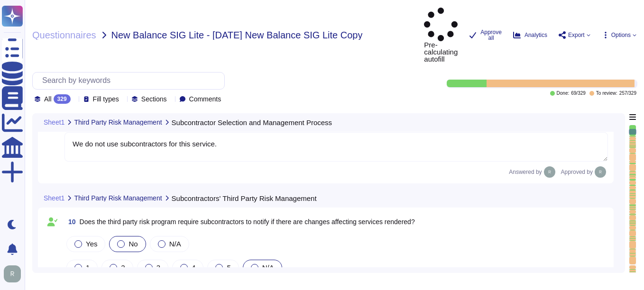  I want to click on span: All, so click(48, 99).